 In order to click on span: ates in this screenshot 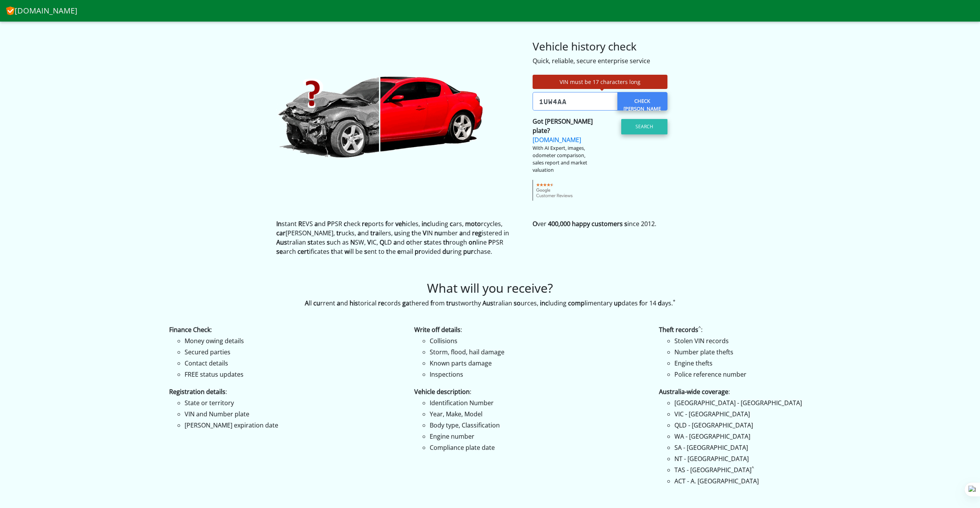, I will do `click(317, 242)`.